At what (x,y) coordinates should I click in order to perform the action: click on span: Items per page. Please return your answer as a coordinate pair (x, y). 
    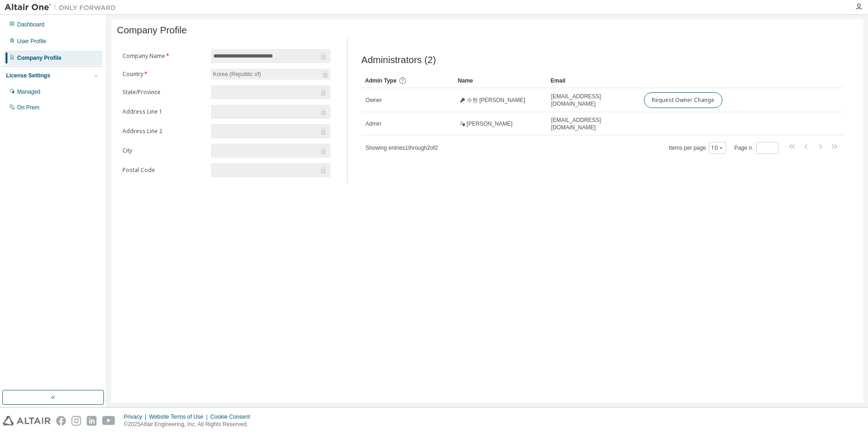
    Looking at the image, I should click on (698, 148).